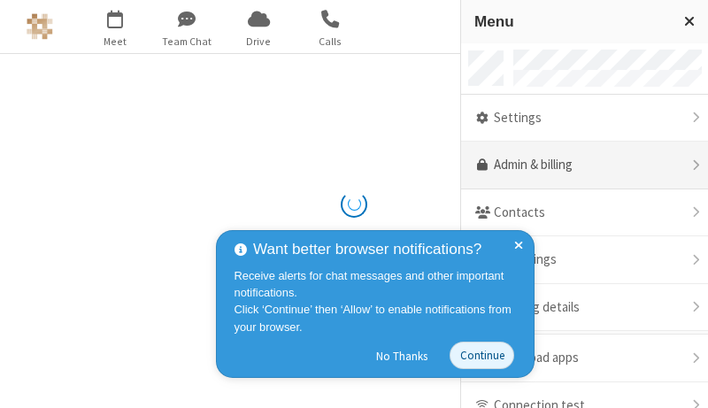 The image size is (708, 408). Describe the element at coordinates (584, 165) in the screenshot. I see `a: Admin & billing` at that location.